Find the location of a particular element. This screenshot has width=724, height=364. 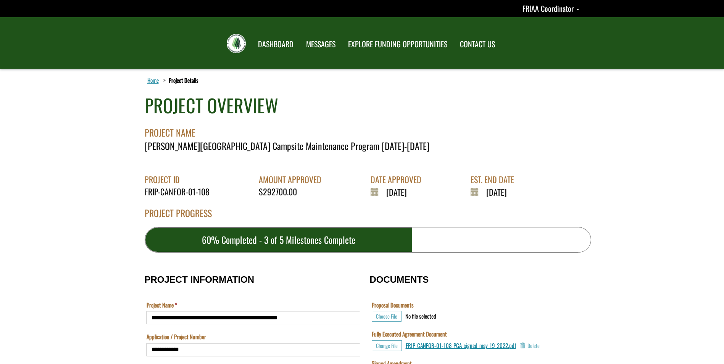

a: Home is located at coordinates (153, 80).